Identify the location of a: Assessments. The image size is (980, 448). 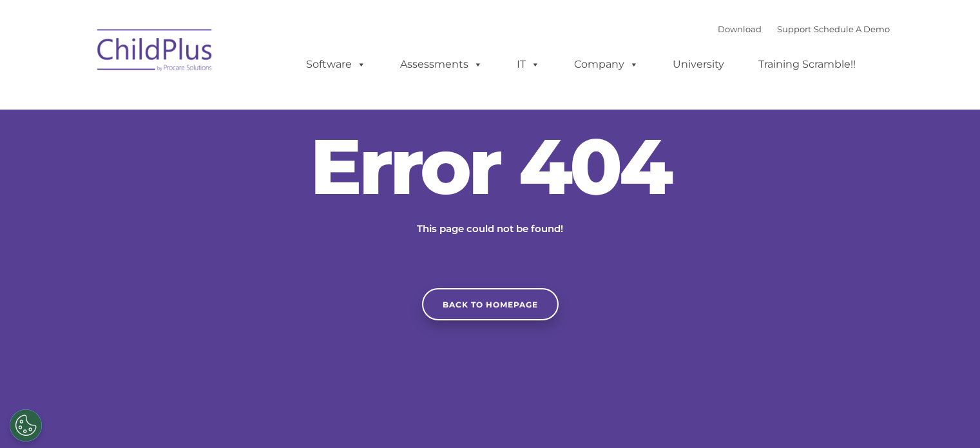
(441, 64).